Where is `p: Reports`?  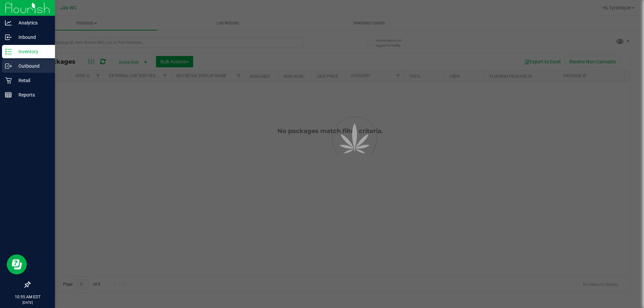
p: Reports is located at coordinates (32, 95).